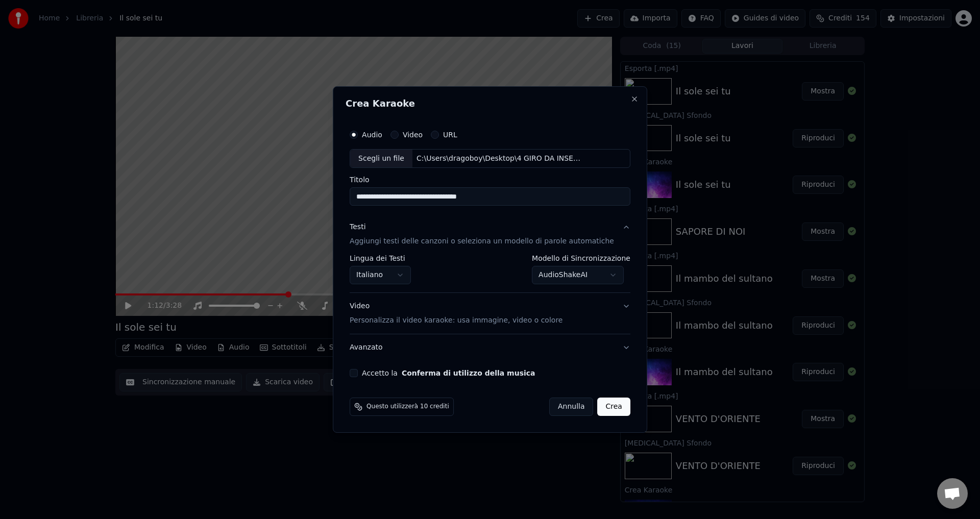 Image resolution: width=980 pixels, height=519 pixels. What do you see at coordinates (490, 235) in the screenshot?
I see `button: TestiAggiungi testi delle canzoni o seleziona un modello di parole automatiche` at bounding box center [490, 235].